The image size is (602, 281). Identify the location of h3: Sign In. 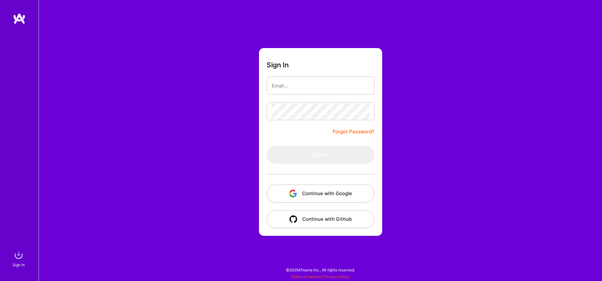
(277, 65).